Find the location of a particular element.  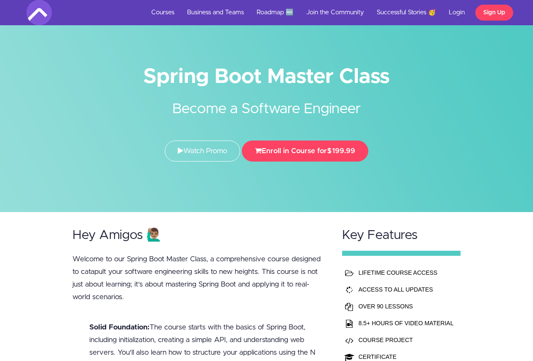

a: Watch Promo is located at coordinates (202, 151).